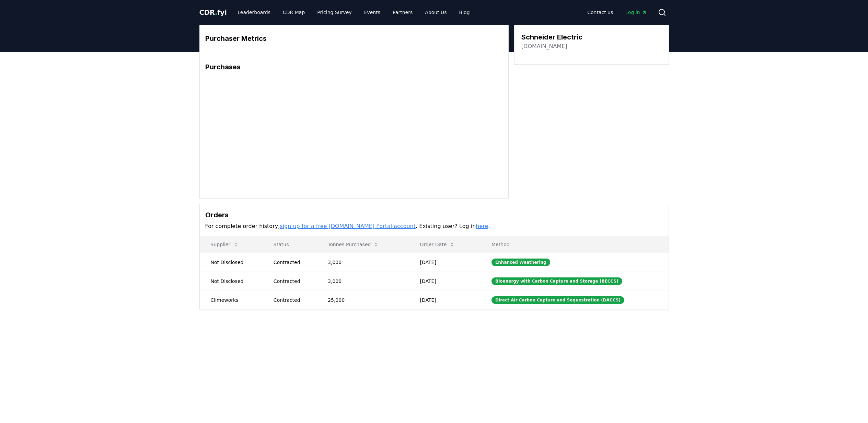  What do you see at coordinates (213, 12) in the screenshot?
I see `span: CDR fyi` at bounding box center [213, 12].